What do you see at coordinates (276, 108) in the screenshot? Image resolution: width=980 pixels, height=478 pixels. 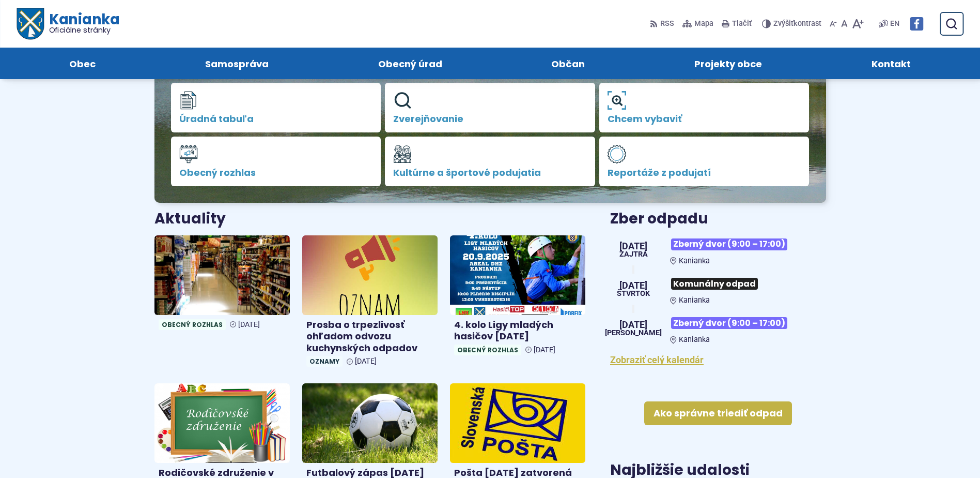 I see `a: Úradná tabuľa` at bounding box center [276, 108].